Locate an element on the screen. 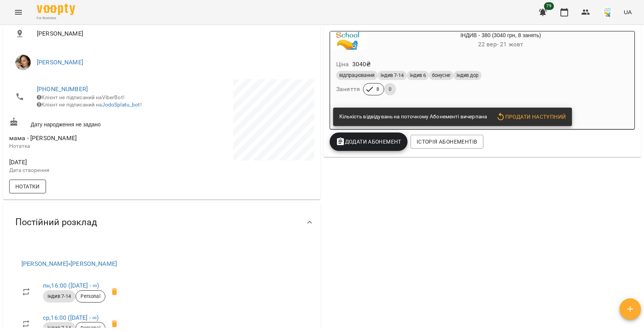  p: Дата створення is located at coordinates (84, 170).